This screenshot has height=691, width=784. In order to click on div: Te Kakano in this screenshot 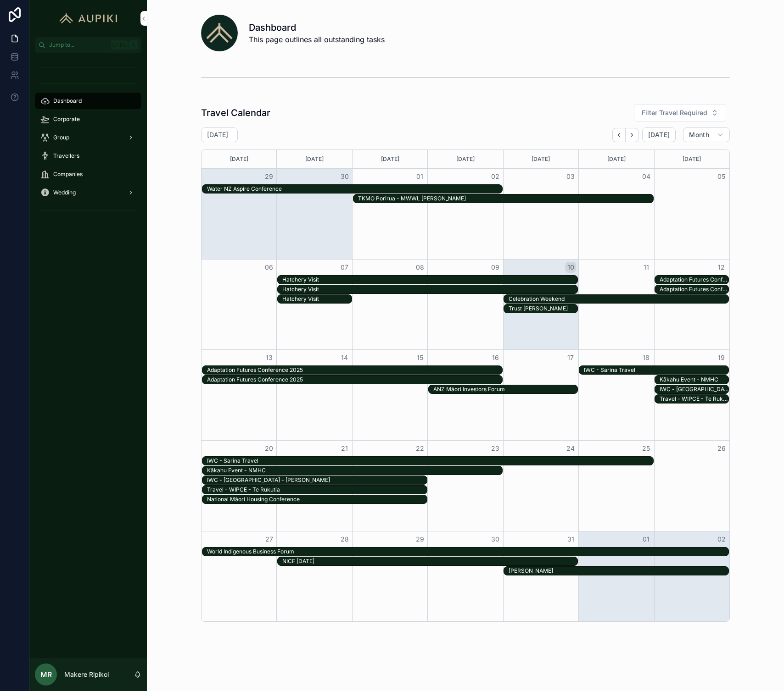, I will do `click(619, 571)`.